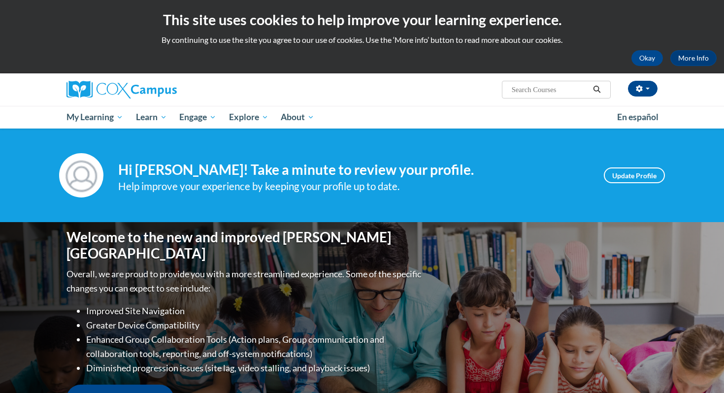  I want to click on a: En español, so click(638, 117).